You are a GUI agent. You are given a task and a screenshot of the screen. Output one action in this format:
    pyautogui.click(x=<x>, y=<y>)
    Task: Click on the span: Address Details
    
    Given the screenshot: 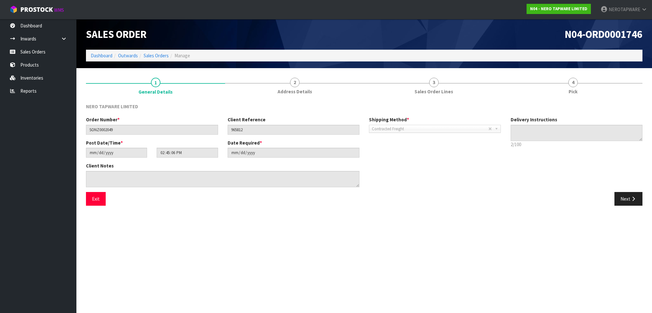 What is the action you would take?
    pyautogui.click(x=295, y=91)
    